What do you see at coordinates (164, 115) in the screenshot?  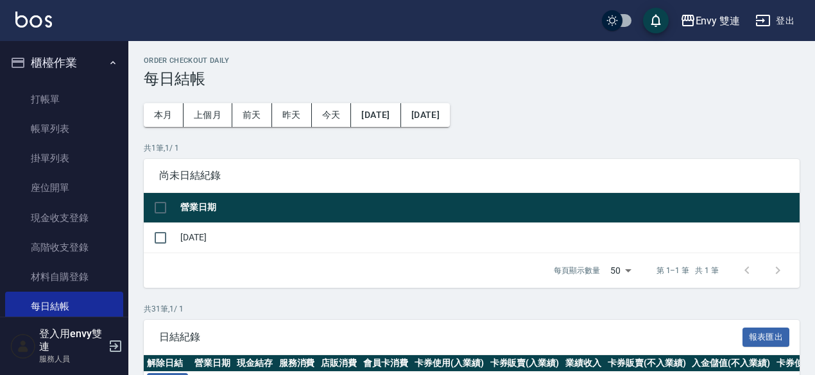 I see `button: 本月` at bounding box center [164, 115].